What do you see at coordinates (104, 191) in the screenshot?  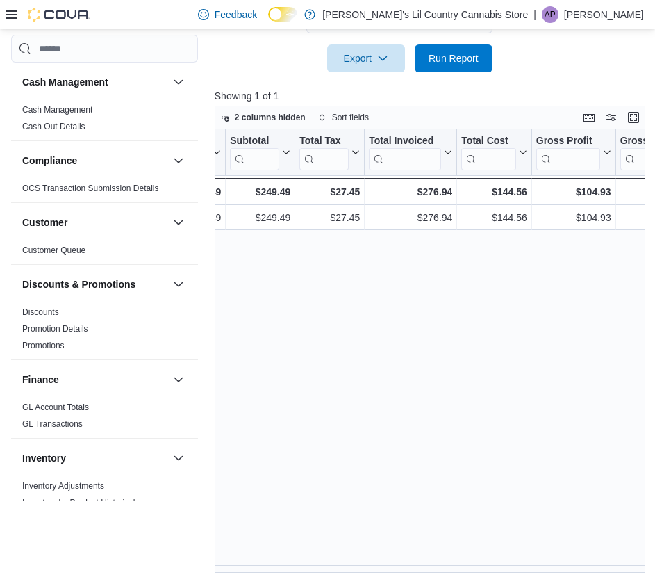 I see `div: Compliance` at bounding box center [104, 191].